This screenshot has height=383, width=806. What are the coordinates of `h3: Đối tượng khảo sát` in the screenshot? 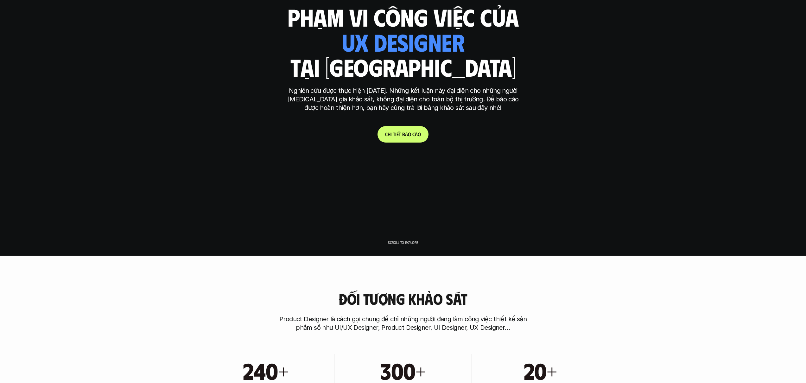 It's located at (403, 299).